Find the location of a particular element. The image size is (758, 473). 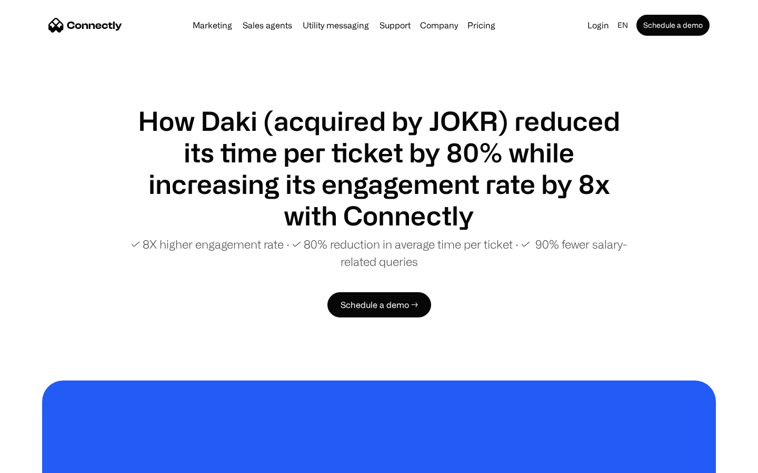

aside: Language selected: English is located at coordinates (37, 462).